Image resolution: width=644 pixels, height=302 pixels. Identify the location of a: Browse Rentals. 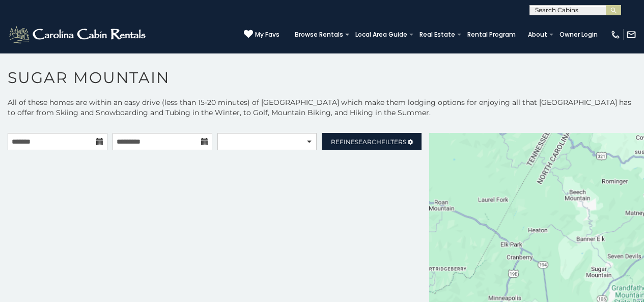
(319, 35).